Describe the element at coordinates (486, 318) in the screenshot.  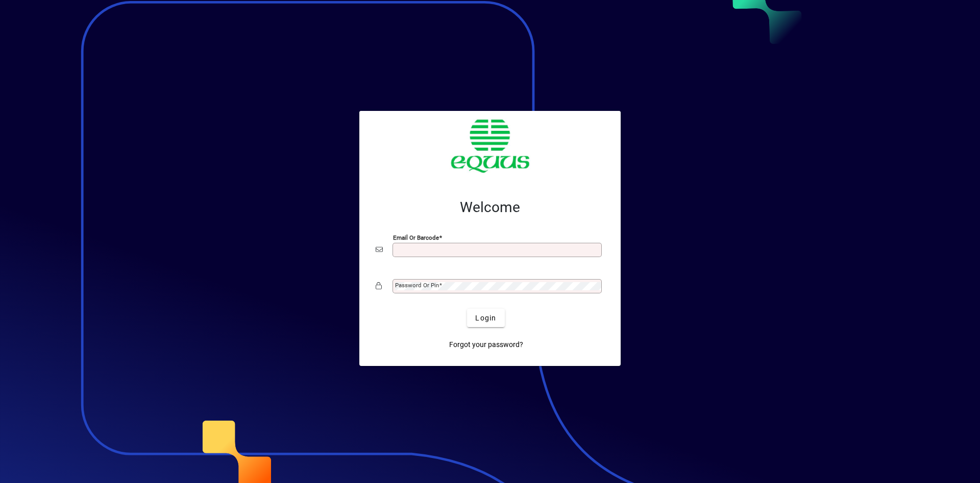
I see `button: Login` at that location.